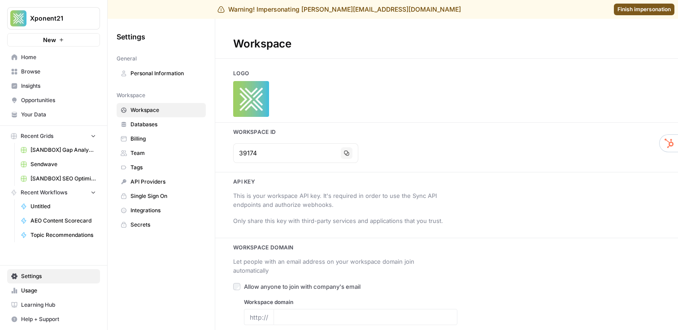 The height and width of the screenshot is (330, 678). I want to click on a: Finish impersonation, so click(644, 9).